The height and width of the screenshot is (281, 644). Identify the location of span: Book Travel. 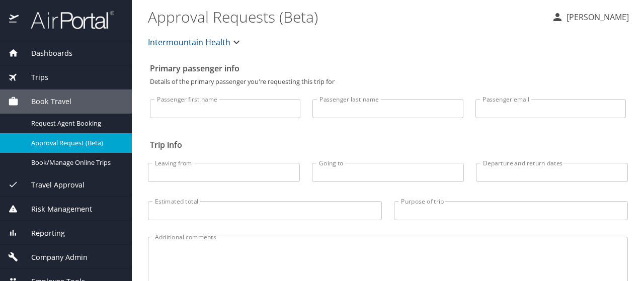
(45, 102).